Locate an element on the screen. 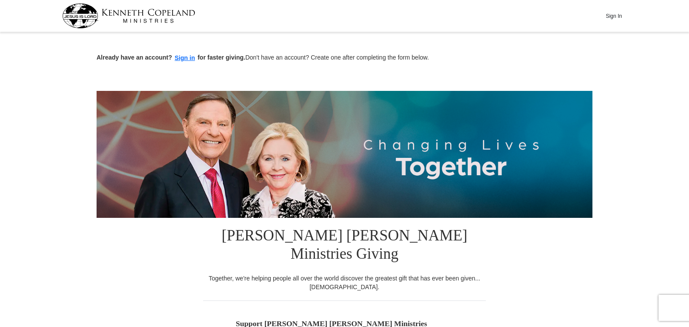 Image resolution: width=689 pixels, height=327 pixels. img: kcm-header-logo.svg is located at coordinates (129, 16).